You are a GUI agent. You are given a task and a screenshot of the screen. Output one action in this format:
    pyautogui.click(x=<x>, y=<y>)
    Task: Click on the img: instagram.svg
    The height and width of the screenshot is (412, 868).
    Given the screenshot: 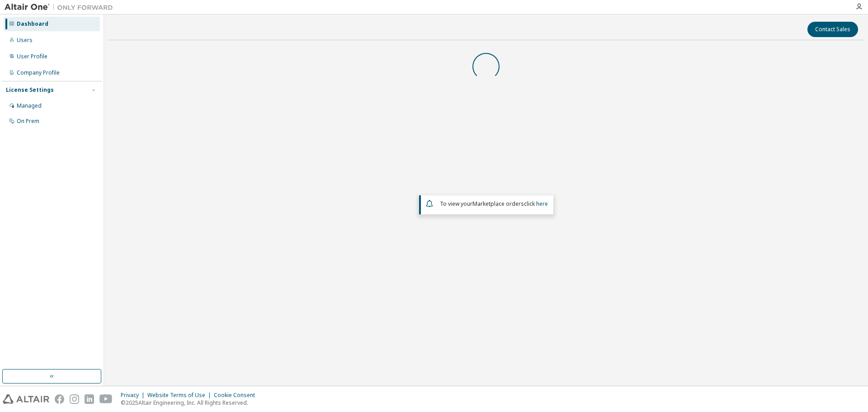 What is the action you would take?
    pyautogui.click(x=74, y=399)
    